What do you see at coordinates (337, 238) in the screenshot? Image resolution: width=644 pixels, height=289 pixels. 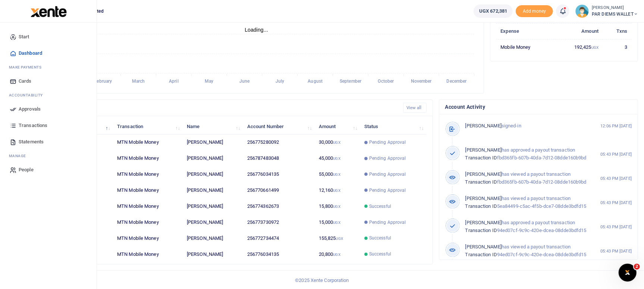 I see `td: 155,825` at bounding box center [337, 238].